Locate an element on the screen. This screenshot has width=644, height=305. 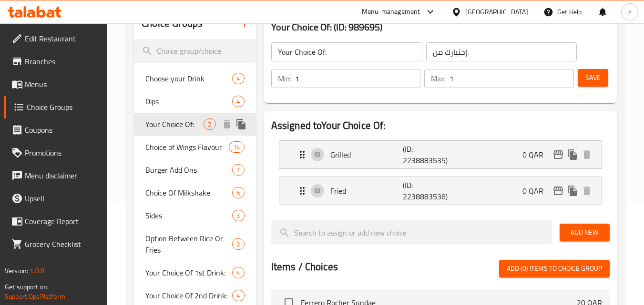
span: Edit Restaurant is located at coordinates (62, 39).